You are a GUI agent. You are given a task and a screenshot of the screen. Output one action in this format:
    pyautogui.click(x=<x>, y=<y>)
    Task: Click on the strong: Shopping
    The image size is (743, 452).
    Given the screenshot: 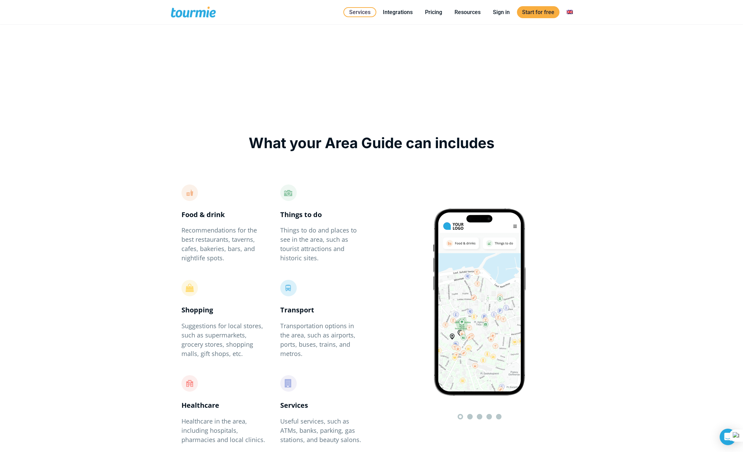 What is the action you would take?
    pyautogui.click(x=197, y=310)
    